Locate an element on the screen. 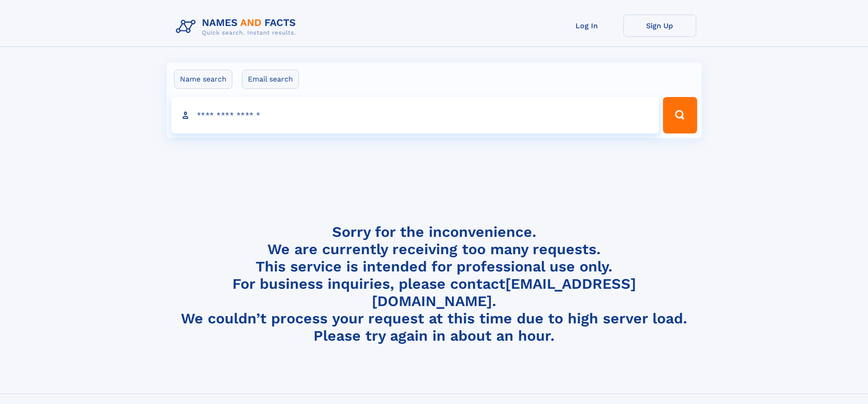  a: Sign Up is located at coordinates (659, 26).